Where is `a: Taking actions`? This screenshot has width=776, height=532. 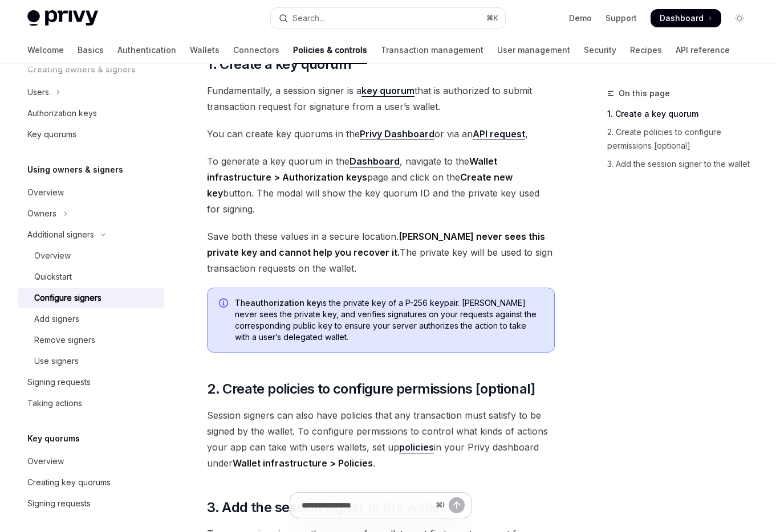 a: Taking actions is located at coordinates (91, 403).